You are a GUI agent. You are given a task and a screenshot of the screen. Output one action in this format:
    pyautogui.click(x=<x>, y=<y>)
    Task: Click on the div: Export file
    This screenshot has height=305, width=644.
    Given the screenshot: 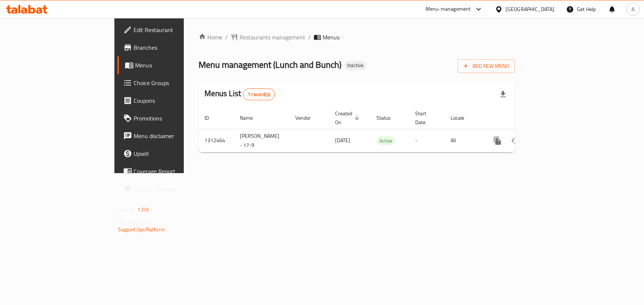 What is the action you would take?
    pyautogui.click(x=503, y=94)
    